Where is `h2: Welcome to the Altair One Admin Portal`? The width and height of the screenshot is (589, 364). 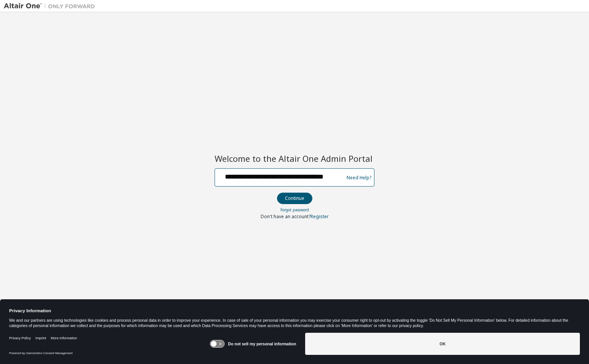 h2: Welcome to the Altair One Admin Portal is located at coordinates (294, 158).